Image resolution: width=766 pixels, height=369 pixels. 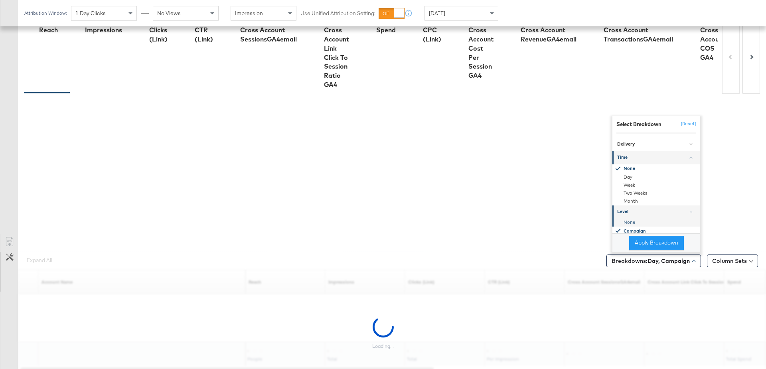 I want to click on button: [Reset], so click(x=686, y=124).